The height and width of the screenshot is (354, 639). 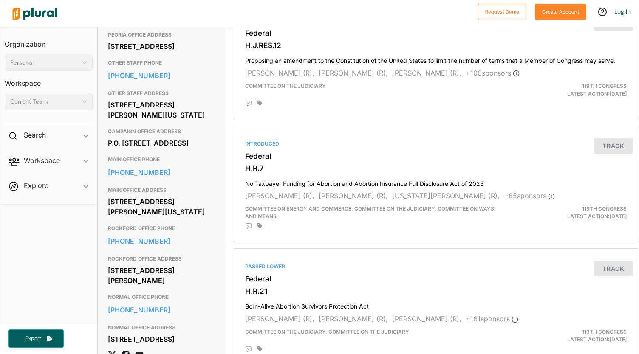 What do you see at coordinates (36, 339) in the screenshot?
I see `button: Export` at bounding box center [36, 339].